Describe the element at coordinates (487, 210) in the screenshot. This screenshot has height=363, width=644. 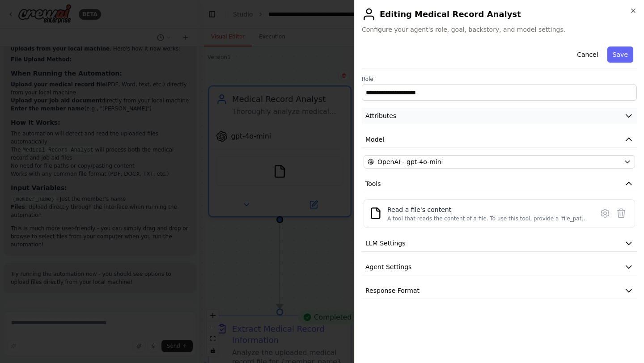
I see `div: Read a file's content` at that location.